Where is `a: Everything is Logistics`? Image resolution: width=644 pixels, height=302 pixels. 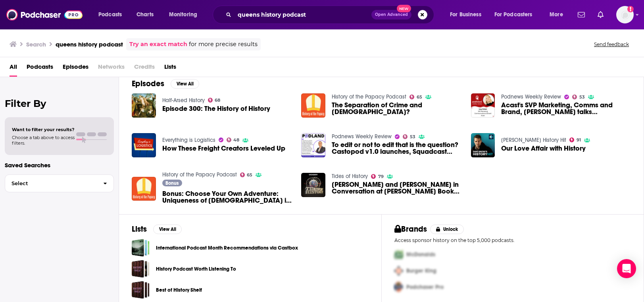
a: Everything is Logistics is located at coordinates (189, 140).